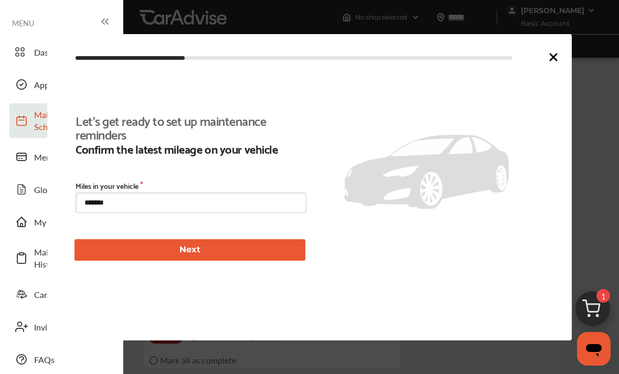 This screenshot has width=619, height=374. I want to click on button: Next, so click(190, 250).